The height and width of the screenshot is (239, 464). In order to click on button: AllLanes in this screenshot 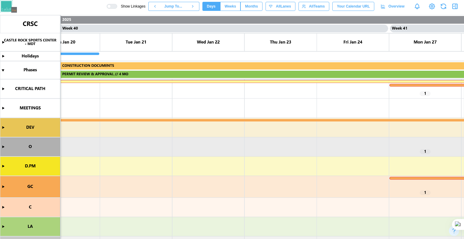, I will do `click(280, 6)`.